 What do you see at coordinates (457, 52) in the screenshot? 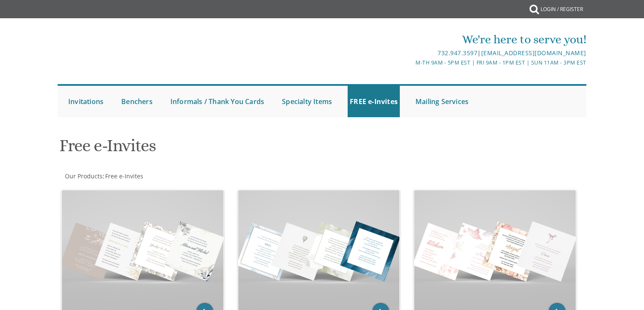
I see `a: 732.947.3597` at bounding box center [457, 52].